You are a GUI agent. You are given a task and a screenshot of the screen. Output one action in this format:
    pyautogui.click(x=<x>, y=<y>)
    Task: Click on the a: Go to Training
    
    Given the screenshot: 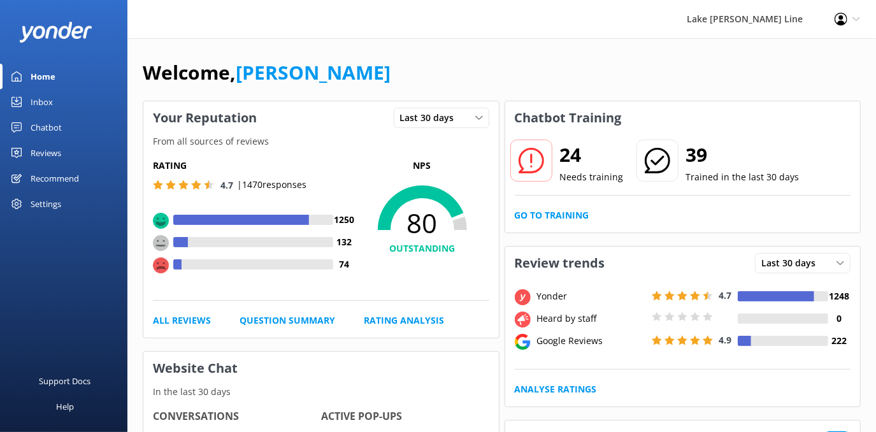 What is the action you would take?
    pyautogui.click(x=551, y=215)
    